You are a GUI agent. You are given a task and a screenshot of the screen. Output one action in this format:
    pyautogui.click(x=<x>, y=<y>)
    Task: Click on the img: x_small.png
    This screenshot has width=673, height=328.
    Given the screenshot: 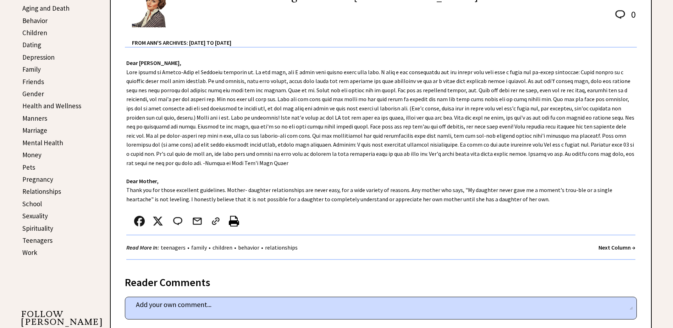 What is the action you would take?
    pyautogui.click(x=158, y=221)
    